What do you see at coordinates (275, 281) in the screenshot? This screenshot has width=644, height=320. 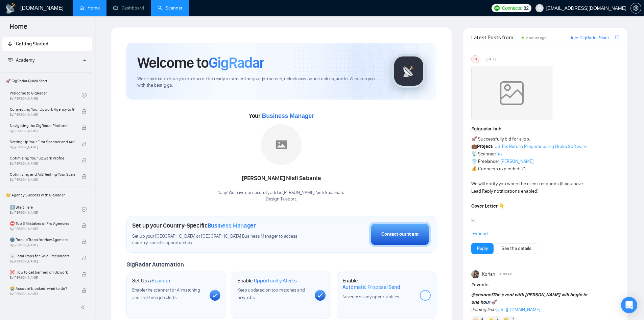 I see `span: Opportunity Alerts` at bounding box center [275, 281].